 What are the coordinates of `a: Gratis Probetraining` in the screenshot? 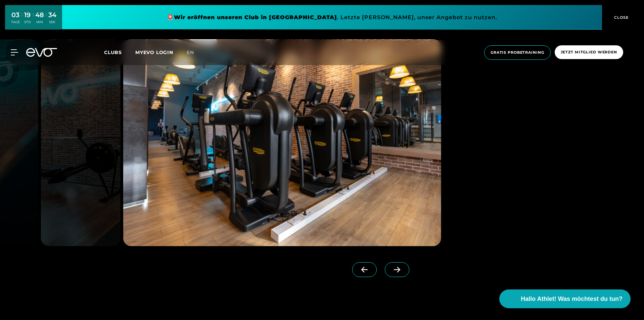 It's located at (517, 52).